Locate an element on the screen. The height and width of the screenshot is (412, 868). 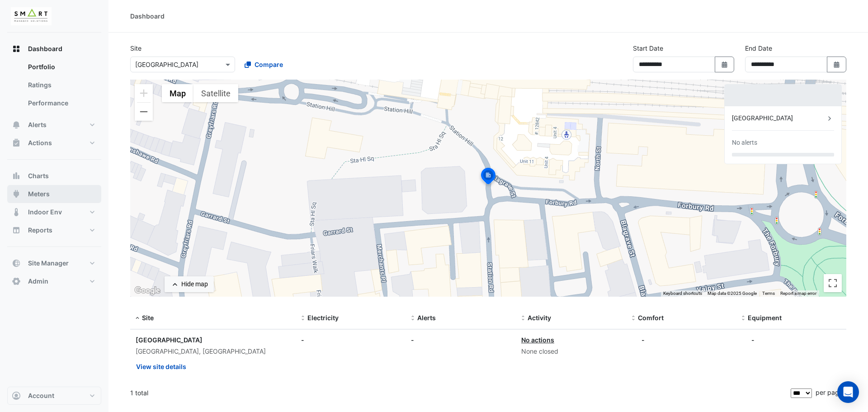
label: End Date is located at coordinates (759, 48).